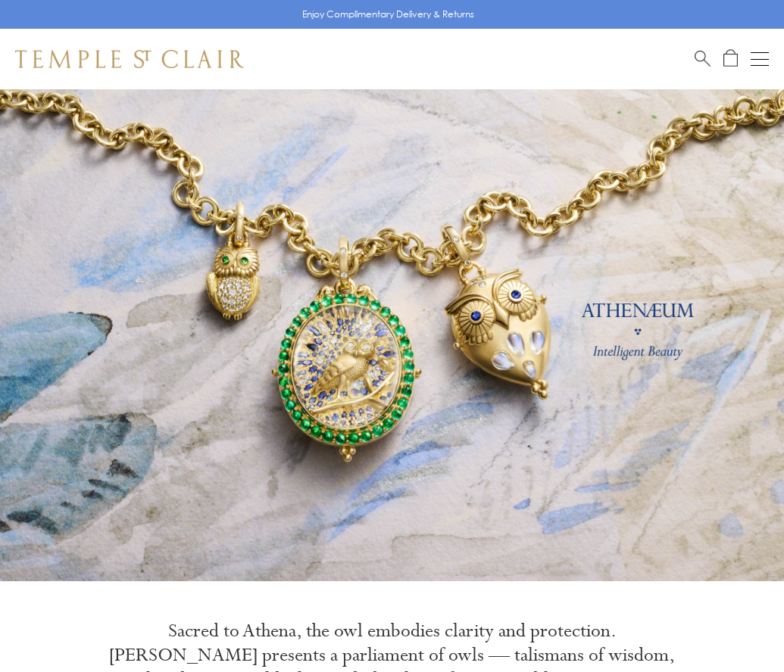 This screenshot has width=784, height=672. I want to click on button: Open navigation, so click(759, 59).